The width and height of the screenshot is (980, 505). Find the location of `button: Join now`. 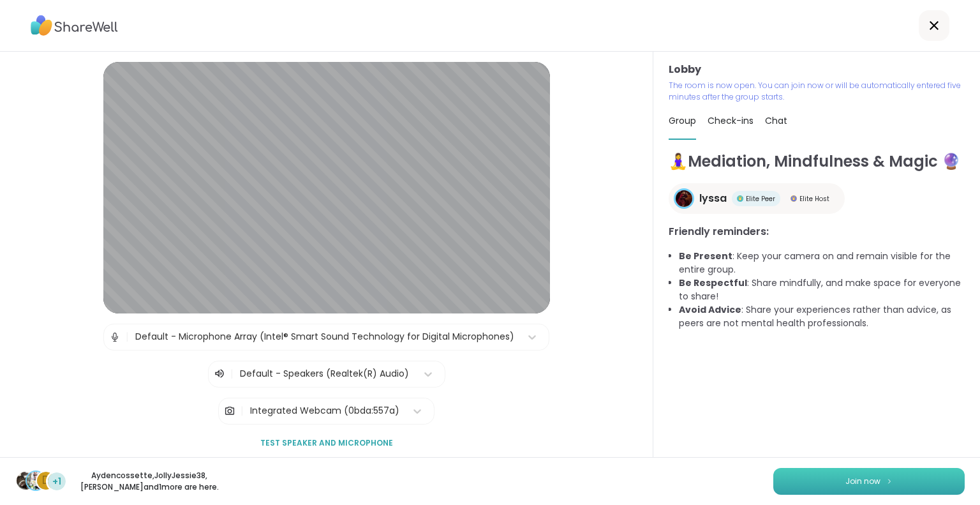

button: Join now is located at coordinates (869, 482).